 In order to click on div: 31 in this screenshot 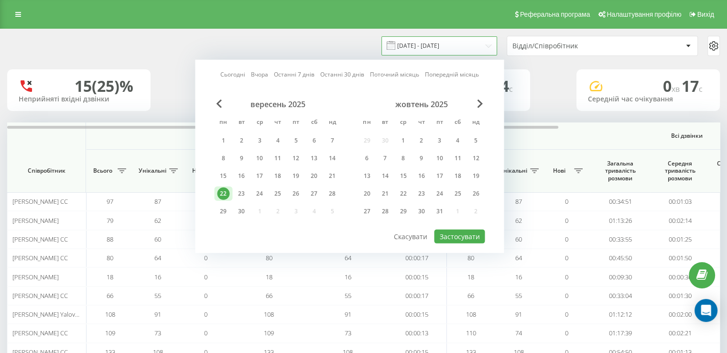, I will do `click(439, 211)`.